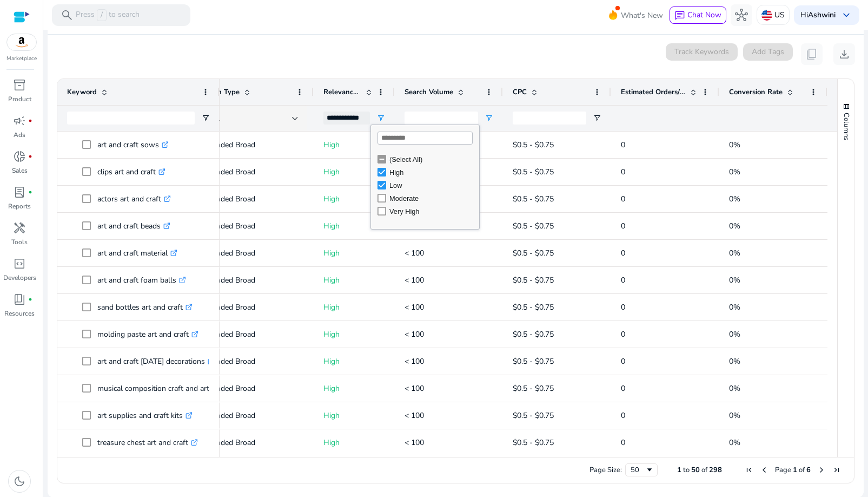  What do you see at coordinates (637, 470) in the screenshot?
I see `div: 50` at bounding box center [637, 470].